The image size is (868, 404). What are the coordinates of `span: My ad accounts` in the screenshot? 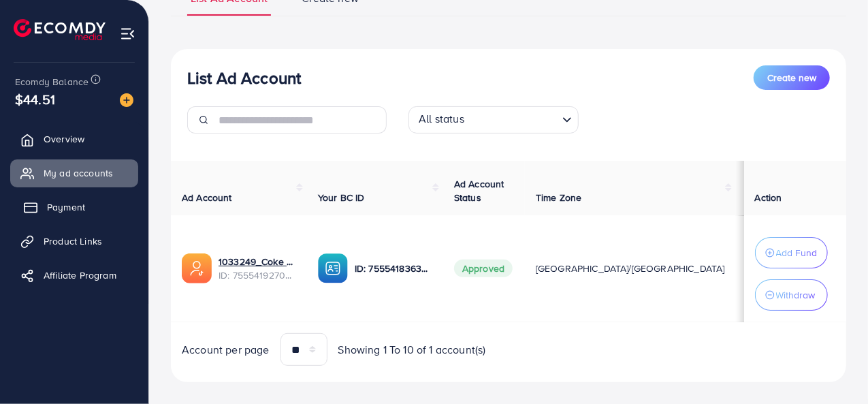 It's located at (78, 173).